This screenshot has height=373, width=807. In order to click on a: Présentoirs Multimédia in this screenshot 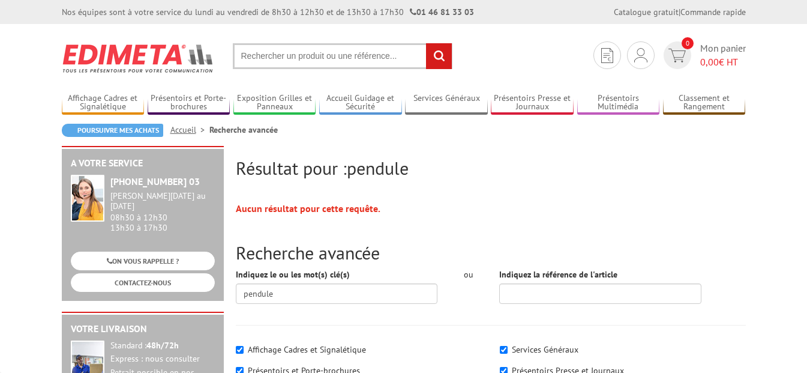, I will do `click(619, 103)`.